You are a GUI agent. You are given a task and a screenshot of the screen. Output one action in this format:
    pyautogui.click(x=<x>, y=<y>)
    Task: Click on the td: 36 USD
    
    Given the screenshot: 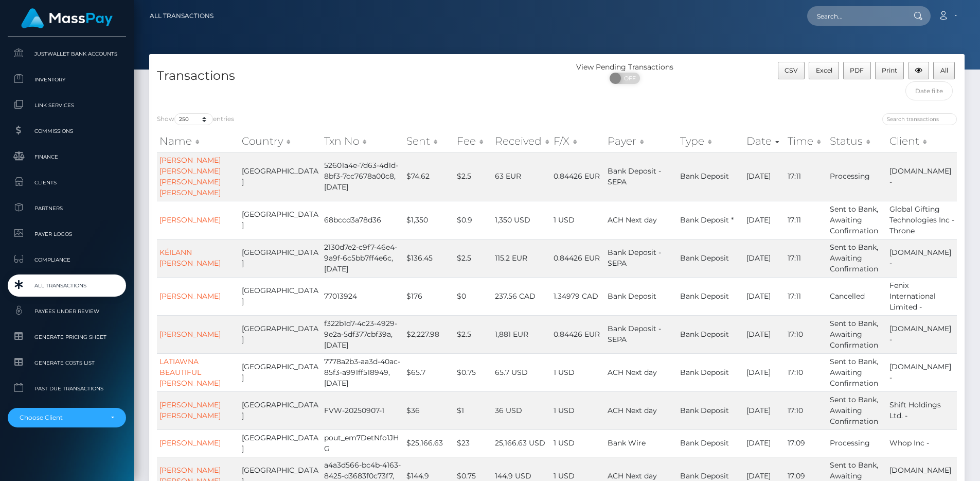 What is the action you would take?
    pyautogui.click(x=521, y=411)
    